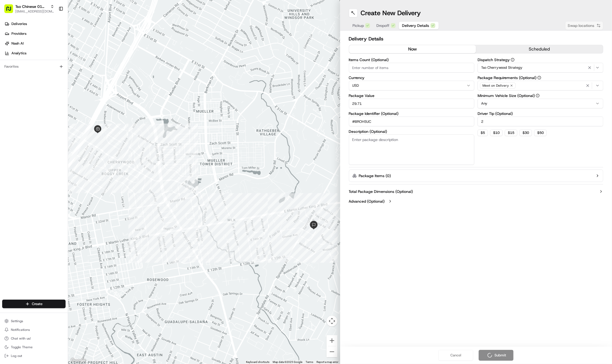  What do you see at coordinates (540, 114) in the screenshot?
I see `label: Driver Tip (Optional)` at bounding box center [540, 114].